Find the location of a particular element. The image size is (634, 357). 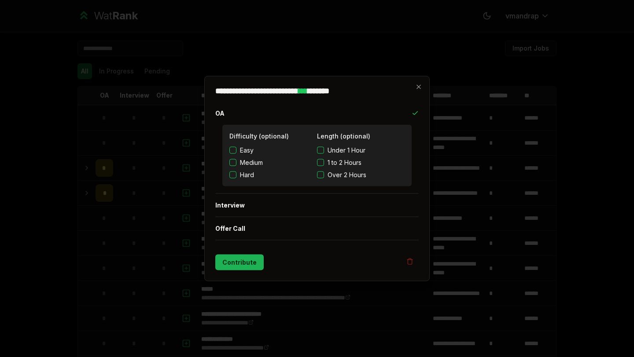

label: Difficulty (optional) is located at coordinates (259, 136).